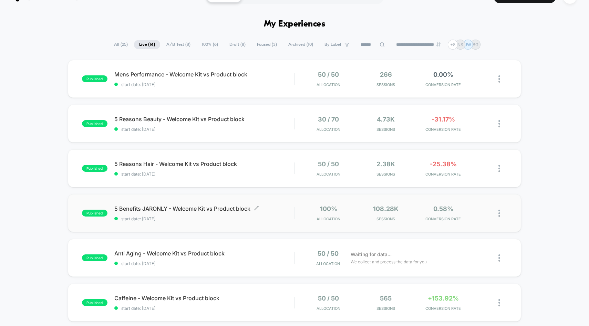 The height and width of the screenshot is (326, 589). What do you see at coordinates (210, 44) in the screenshot?
I see `span: 100% ( 6 )` at bounding box center [210, 44].